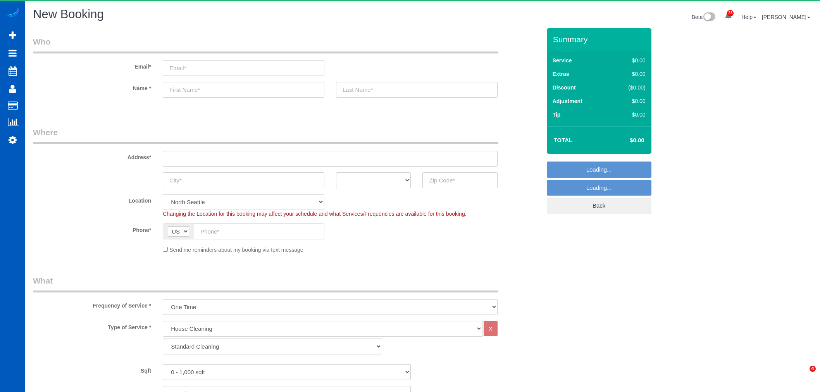 The height and width of the screenshot is (392, 820). What do you see at coordinates (564, 88) in the screenshot?
I see `label: Discount` at bounding box center [564, 88].